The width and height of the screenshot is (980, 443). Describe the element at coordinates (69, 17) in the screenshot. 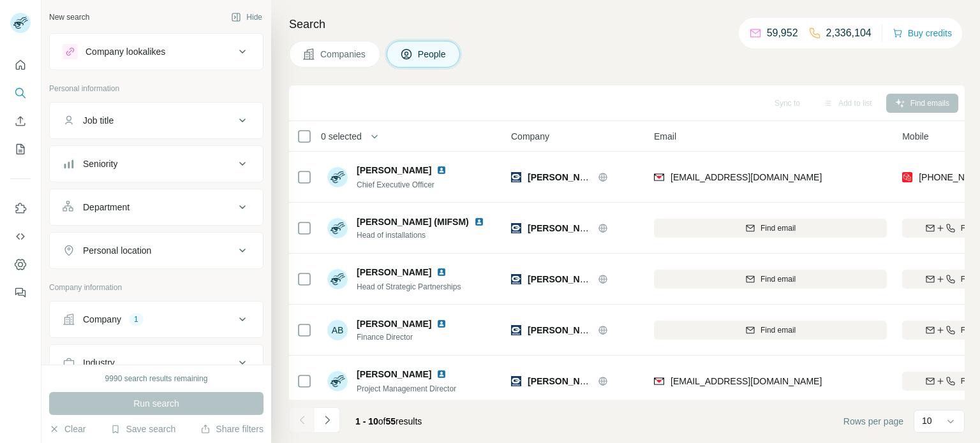

I see `div: New search` at that location.